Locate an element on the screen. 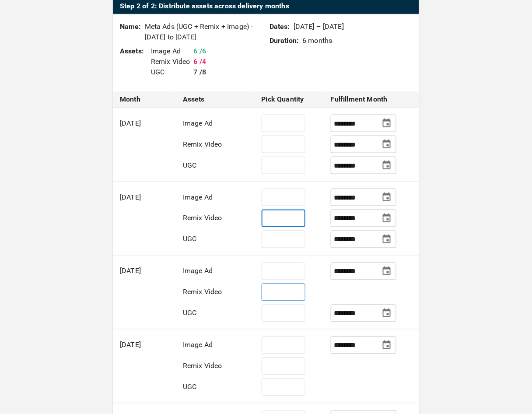 The height and width of the screenshot is (414, 532). p: Duration: is located at coordinates (284, 41).